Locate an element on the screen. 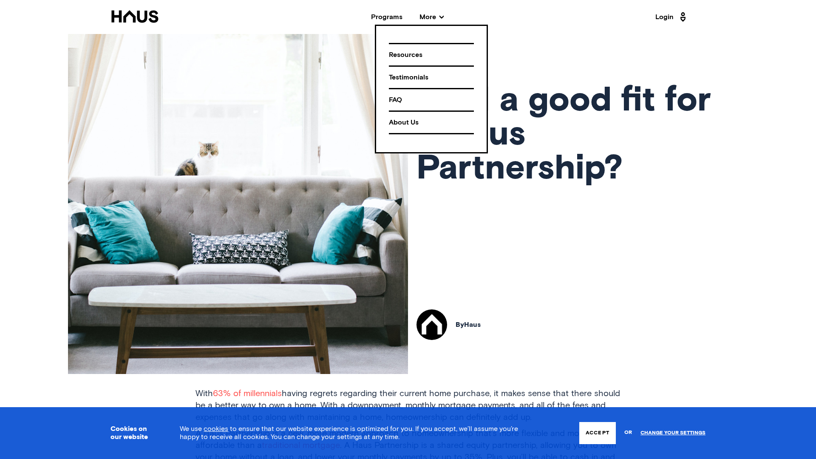 The height and width of the screenshot is (459, 816). div: Resources is located at coordinates (431, 55).